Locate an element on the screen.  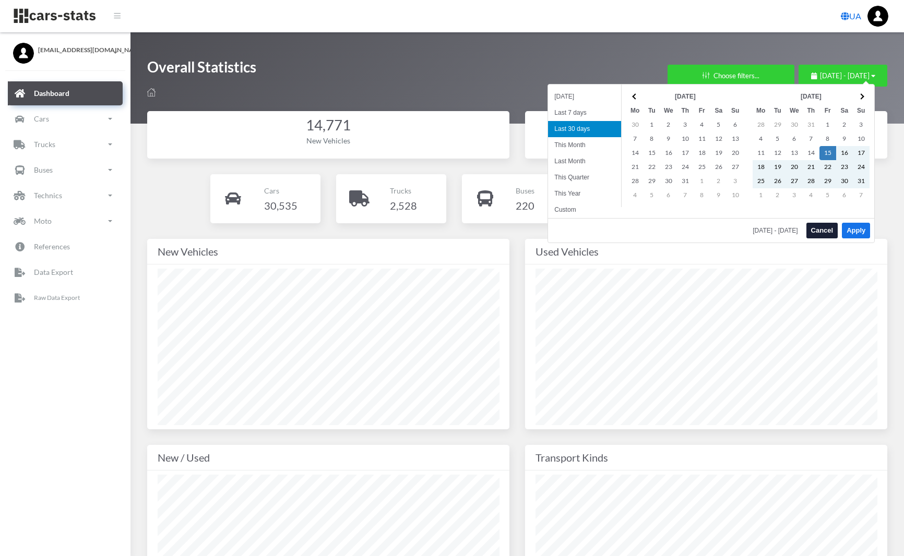
li: This Quarter is located at coordinates (584, 177).